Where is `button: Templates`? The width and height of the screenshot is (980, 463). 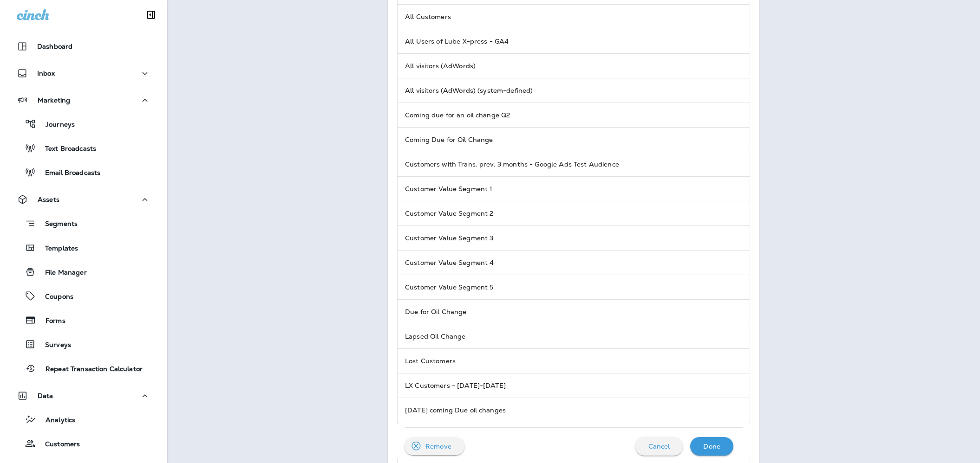
button: Templates is located at coordinates (83, 248).